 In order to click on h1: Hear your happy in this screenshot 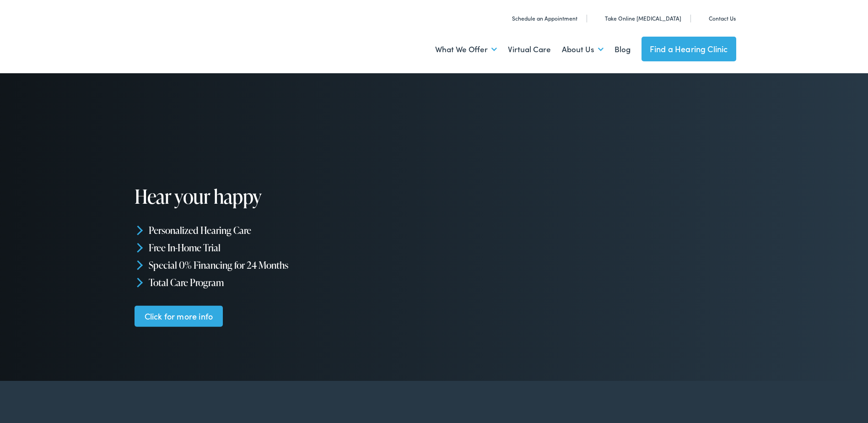, I will do `click(273, 196)`.